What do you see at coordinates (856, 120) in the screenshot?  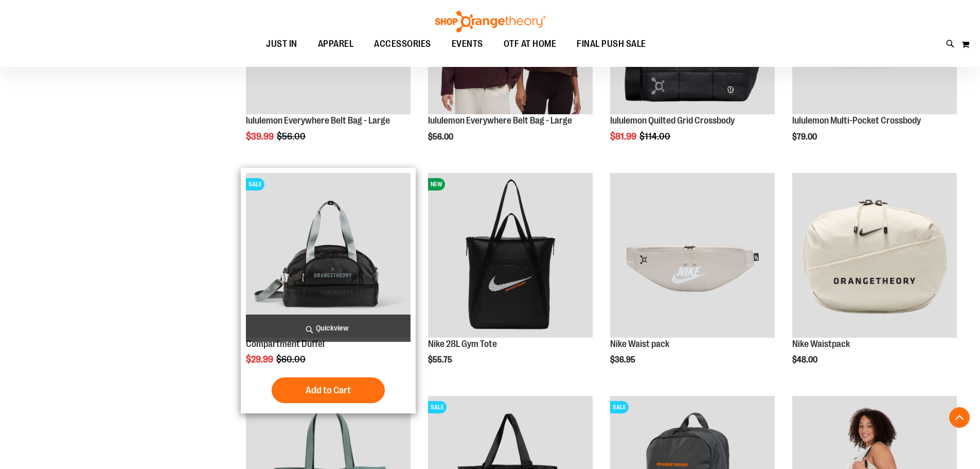 I see `a: lululemon Multi-Pocket Crossbody` at bounding box center [856, 120].